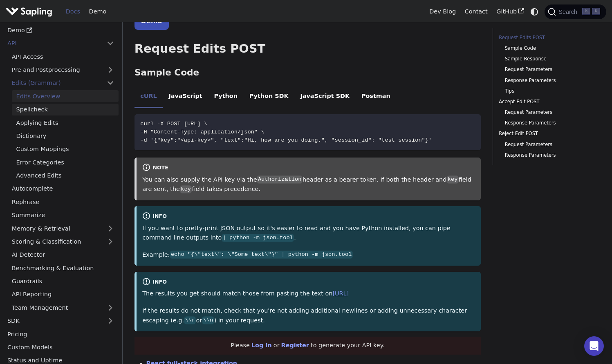 The width and height of the screenshot is (612, 364). Describe the element at coordinates (575, 12) in the screenshot. I see `button: Search (Command+K)` at that location.